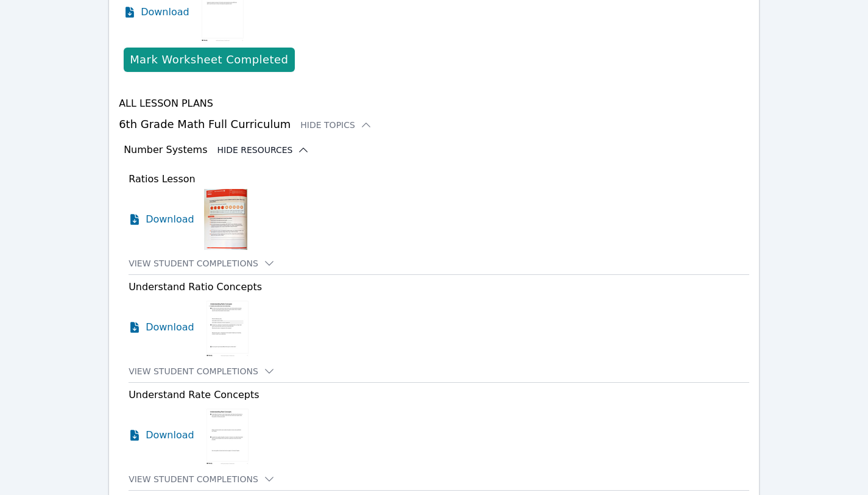  I want to click on button: Hide Resources, so click(263, 150).